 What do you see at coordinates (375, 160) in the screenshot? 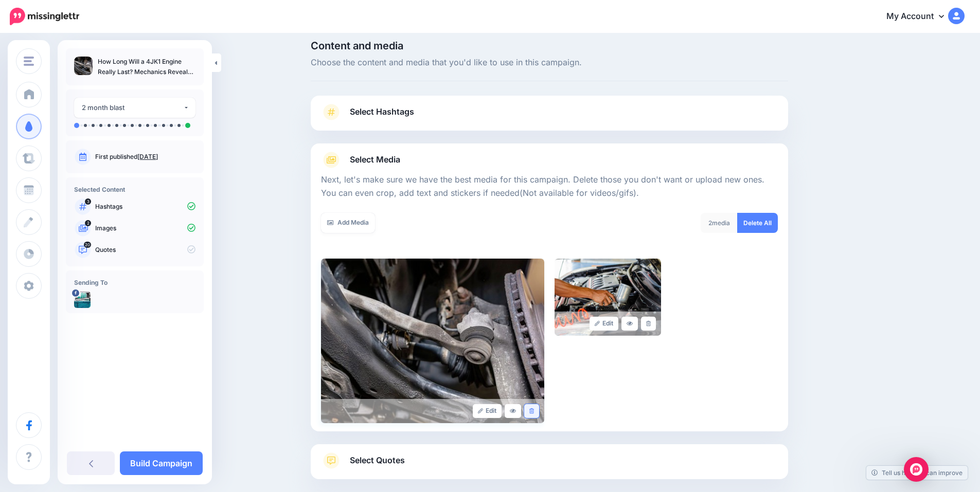
I see `span: Select Media` at bounding box center [375, 160].